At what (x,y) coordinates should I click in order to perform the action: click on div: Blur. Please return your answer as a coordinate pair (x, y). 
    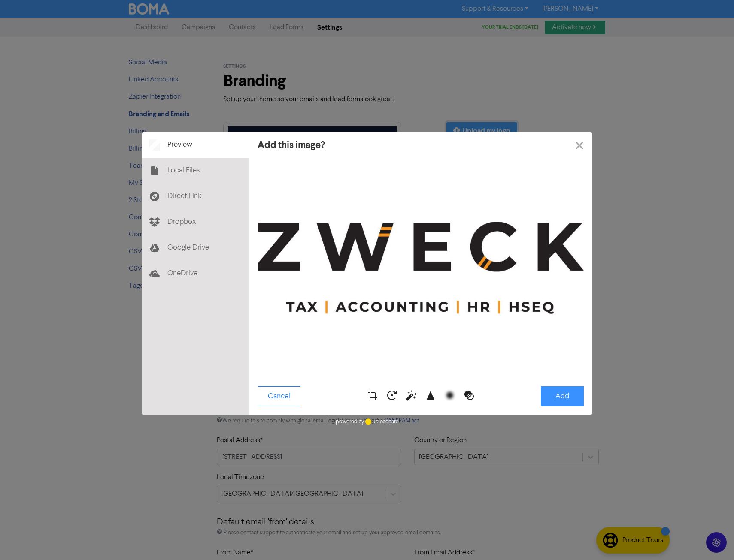
    Looking at the image, I should click on (449, 397).